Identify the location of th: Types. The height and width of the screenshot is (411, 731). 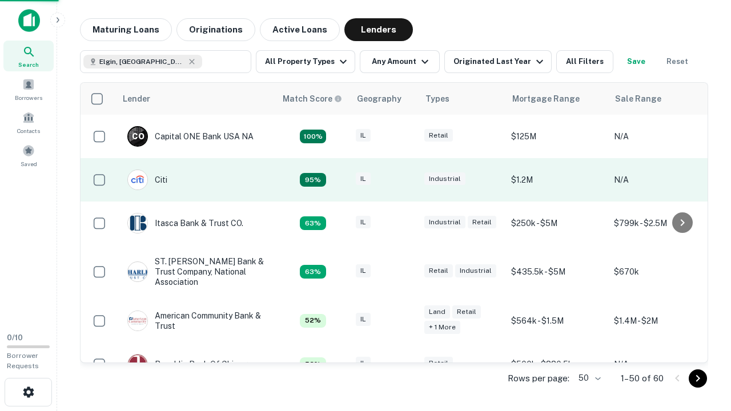
(462, 99).